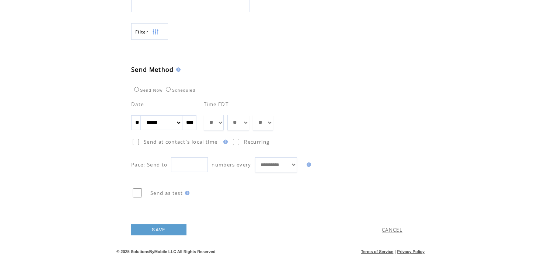 The width and height of the screenshot is (541, 256). I want to click on span: Pace: Send to, so click(149, 165).